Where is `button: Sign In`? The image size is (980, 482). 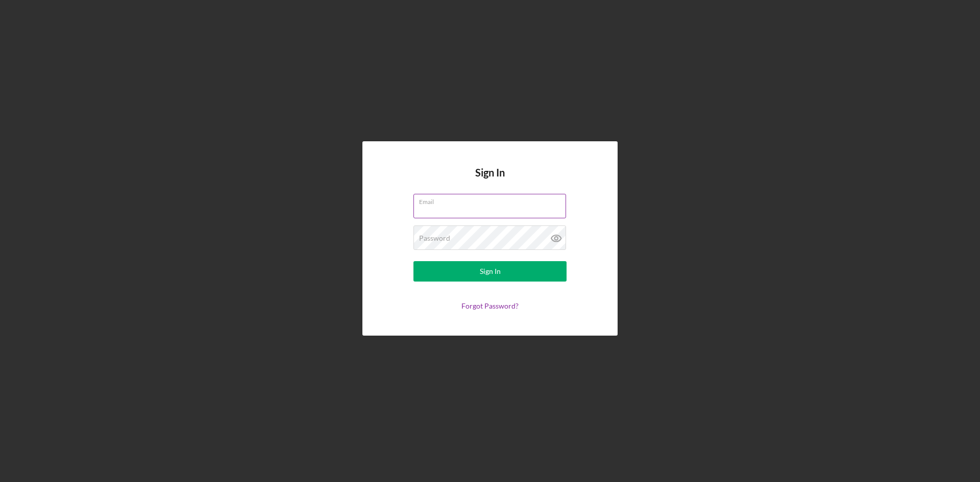 button: Sign In is located at coordinates (490, 271).